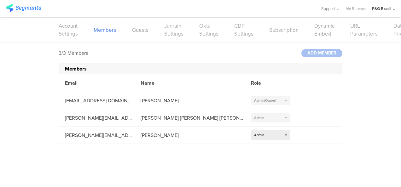 The image size is (401, 187). Describe the element at coordinates (244, 30) in the screenshot. I see `a: CDP Settings` at that location.